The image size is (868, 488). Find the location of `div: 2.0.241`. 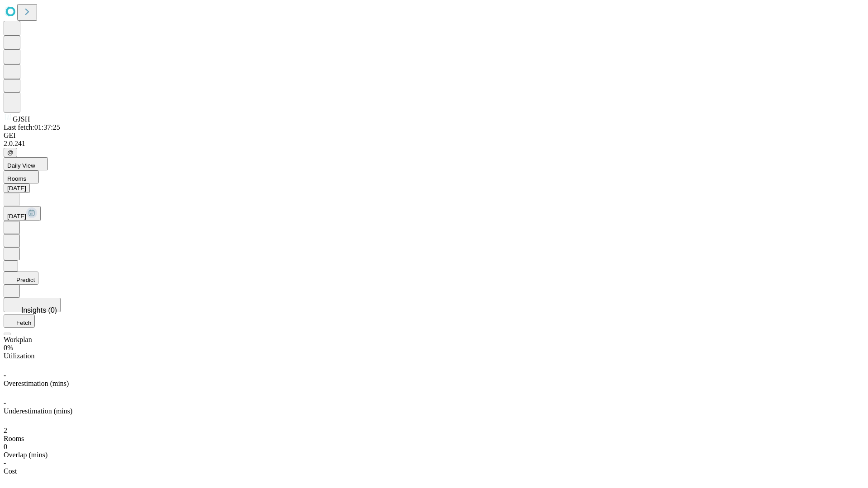

div: 2.0.241 is located at coordinates (434, 144).